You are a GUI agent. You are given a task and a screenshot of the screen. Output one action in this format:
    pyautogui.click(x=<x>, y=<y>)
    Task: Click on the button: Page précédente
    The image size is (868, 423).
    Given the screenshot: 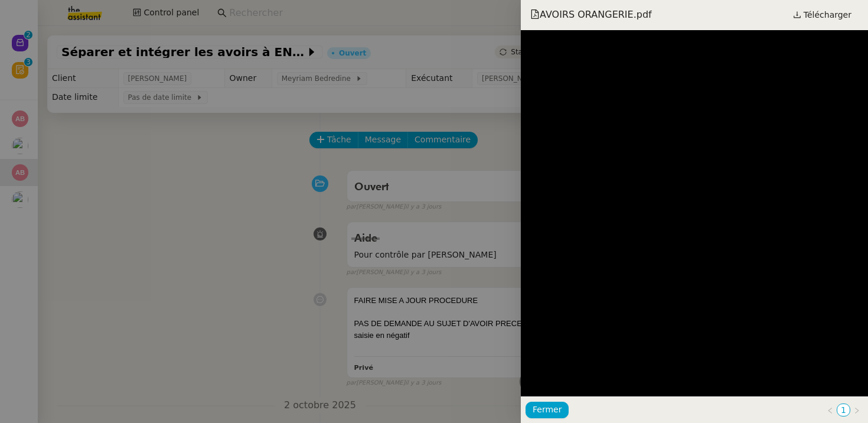 What is the action you would take?
    pyautogui.click(x=830, y=410)
    